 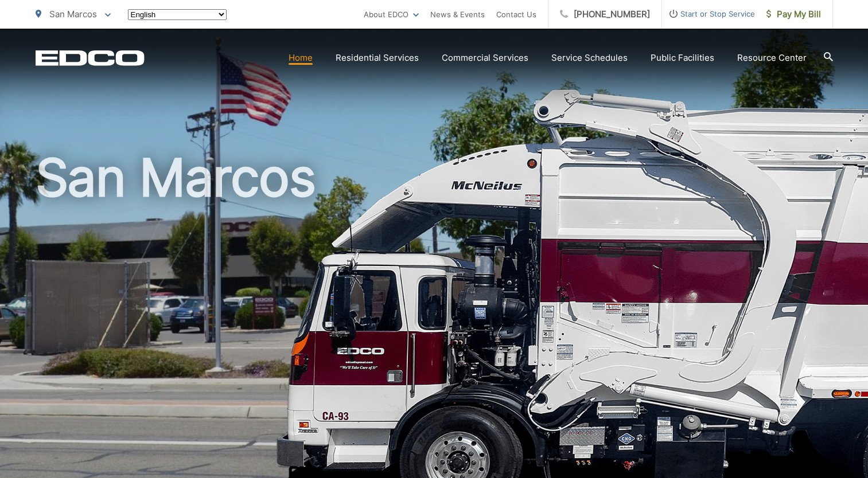 What do you see at coordinates (516, 15) in the screenshot?
I see `a: Contact Us` at bounding box center [516, 15].